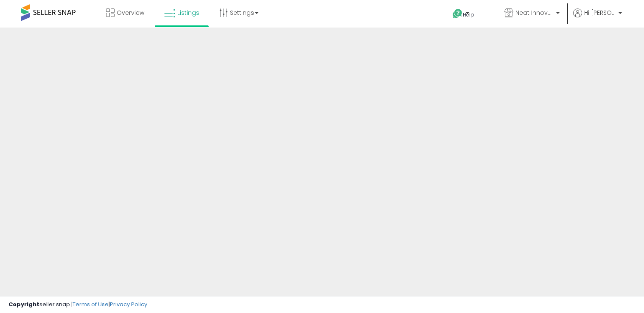 The height and width of the screenshot is (313, 644). Describe the element at coordinates (128, 305) in the screenshot. I see `a: Privacy Policy` at that location.